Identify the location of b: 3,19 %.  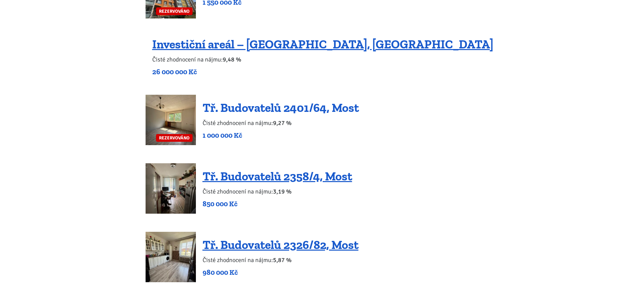
(282, 192).